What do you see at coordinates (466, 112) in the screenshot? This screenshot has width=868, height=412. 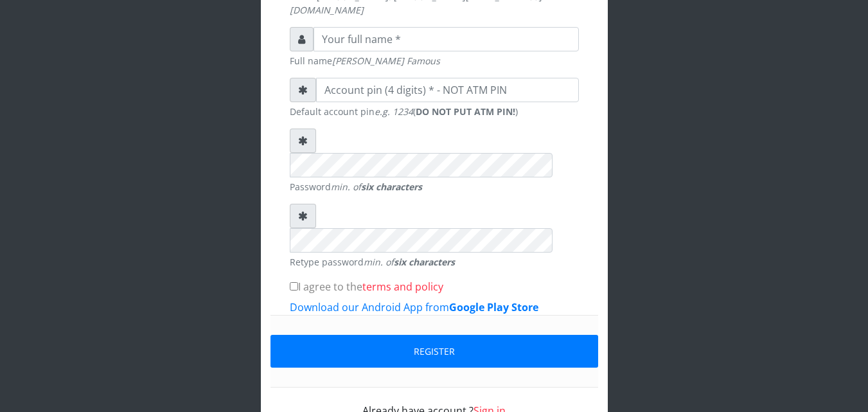 I see `b: DO NOT PUT ATM PIN!` at bounding box center [466, 112].